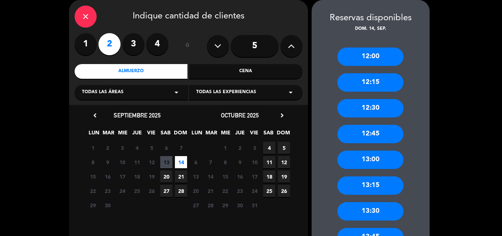 The image size is (502, 236). I want to click on div: 13:00, so click(370, 160).